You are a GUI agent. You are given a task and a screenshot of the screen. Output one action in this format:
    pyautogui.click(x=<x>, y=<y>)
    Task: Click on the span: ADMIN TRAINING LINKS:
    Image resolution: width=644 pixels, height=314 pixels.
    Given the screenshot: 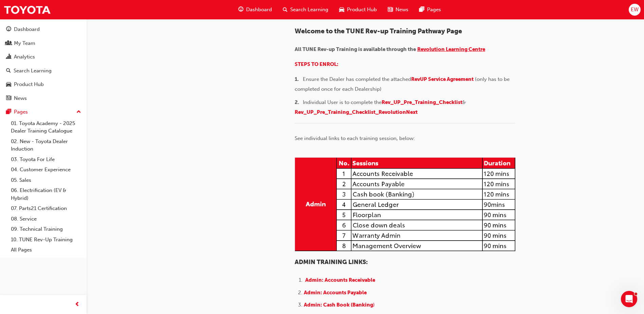 What is the action you would take?
    pyautogui.click(x=331, y=262)
    